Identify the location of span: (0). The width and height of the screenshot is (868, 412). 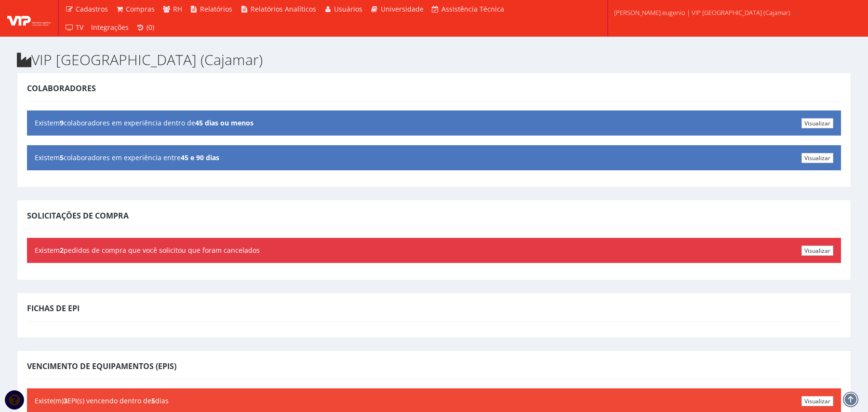
(150, 27).